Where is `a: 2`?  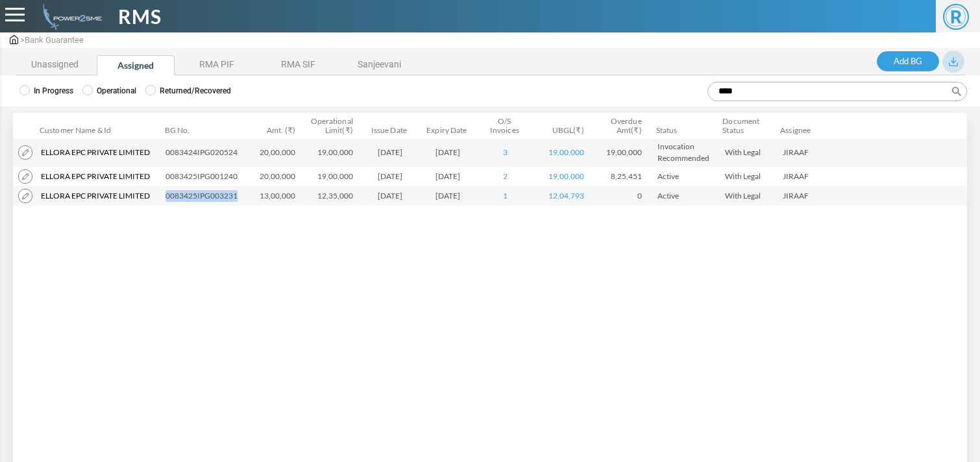
a: 2 is located at coordinates (505, 176).